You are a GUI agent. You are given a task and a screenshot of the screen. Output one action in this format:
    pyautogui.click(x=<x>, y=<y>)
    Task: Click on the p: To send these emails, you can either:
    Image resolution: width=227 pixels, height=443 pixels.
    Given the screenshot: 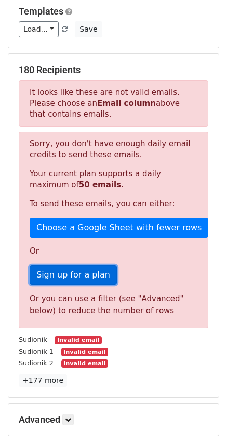 What is the action you would take?
    pyautogui.click(x=113, y=204)
    